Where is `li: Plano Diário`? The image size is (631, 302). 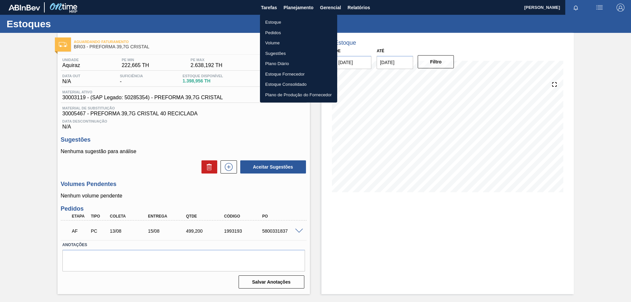
li: Plano Diário is located at coordinates (298, 64).